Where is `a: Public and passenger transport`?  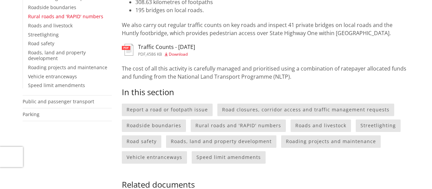 a: Public and passenger transport is located at coordinates (58, 101).